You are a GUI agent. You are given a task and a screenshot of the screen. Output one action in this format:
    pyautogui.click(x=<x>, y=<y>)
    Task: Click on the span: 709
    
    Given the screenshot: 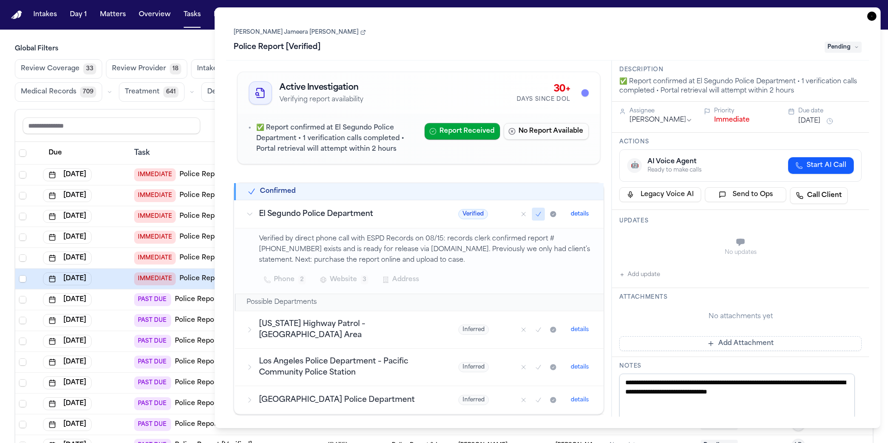 What is the action you would take?
    pyautogui.click(x=88, y=92)
    